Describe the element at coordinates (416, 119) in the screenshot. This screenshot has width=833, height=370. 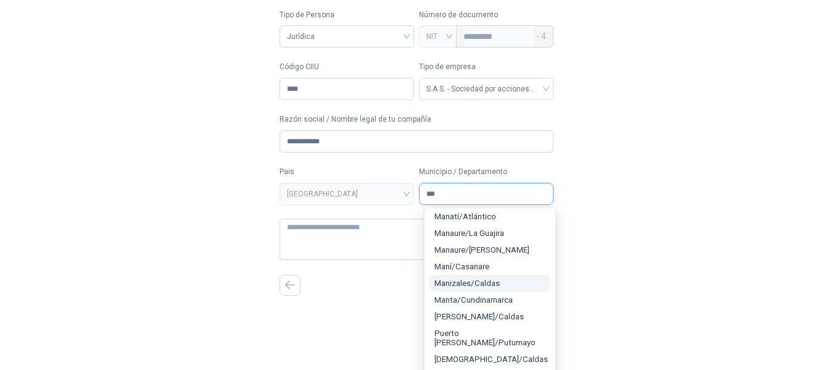
I see `label: Razón social / Nombre legal de tu compañía` at that location.